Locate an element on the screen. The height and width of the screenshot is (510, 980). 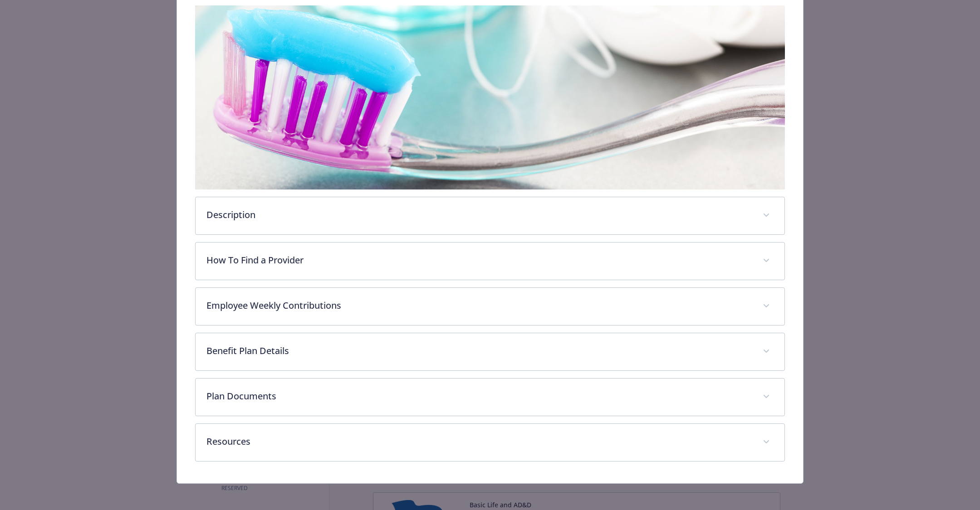
div: How To Find a Provider is located at coordinates (490, 261).